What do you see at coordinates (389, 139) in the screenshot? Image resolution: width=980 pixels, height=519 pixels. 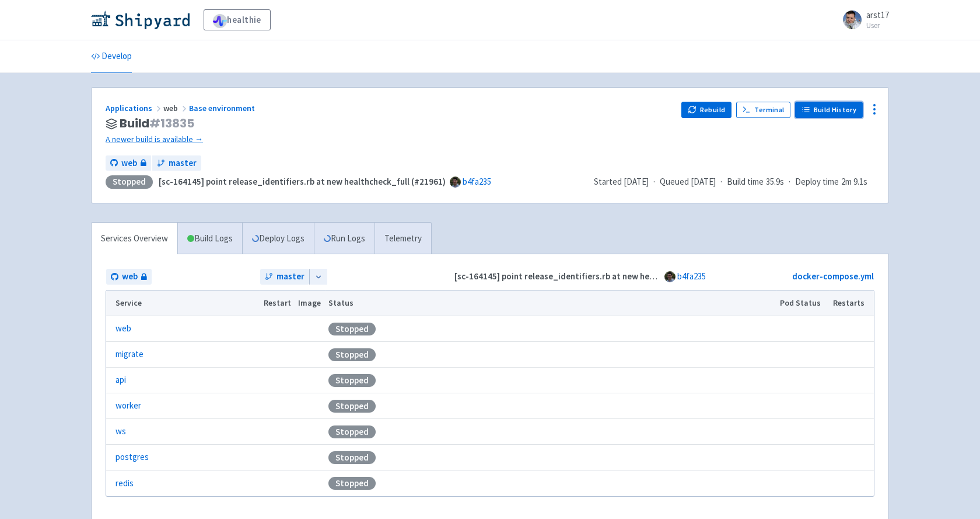 I see `a: A newer build is available →` at bounding box center [389, 139].